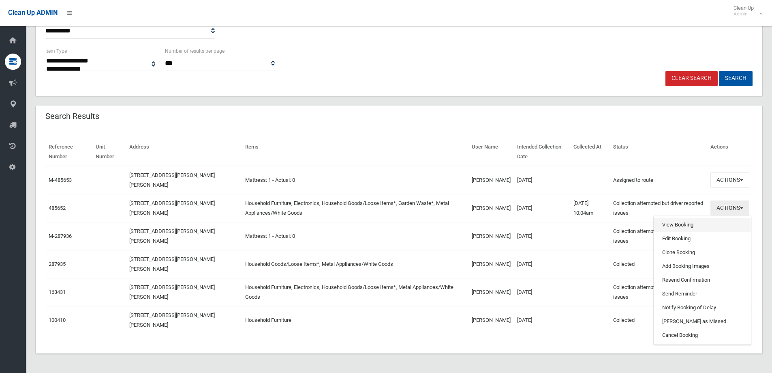 Image resolution: width=772 pixels, height=373 pixels. What do you see at coordinates (56, 51) in the screenshot?
I see `label: Item Type` at bounding box center [56, 51].